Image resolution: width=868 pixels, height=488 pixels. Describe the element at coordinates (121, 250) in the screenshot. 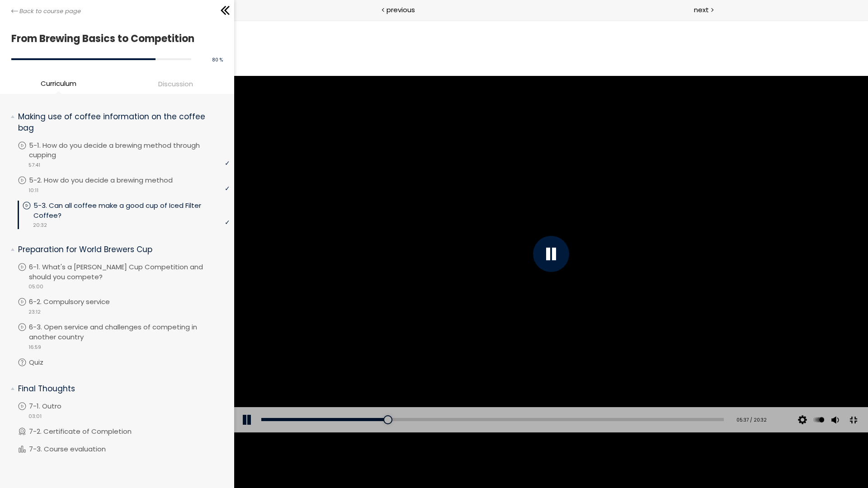

I see `p: Preparation for World Brewers Cup` at that location.